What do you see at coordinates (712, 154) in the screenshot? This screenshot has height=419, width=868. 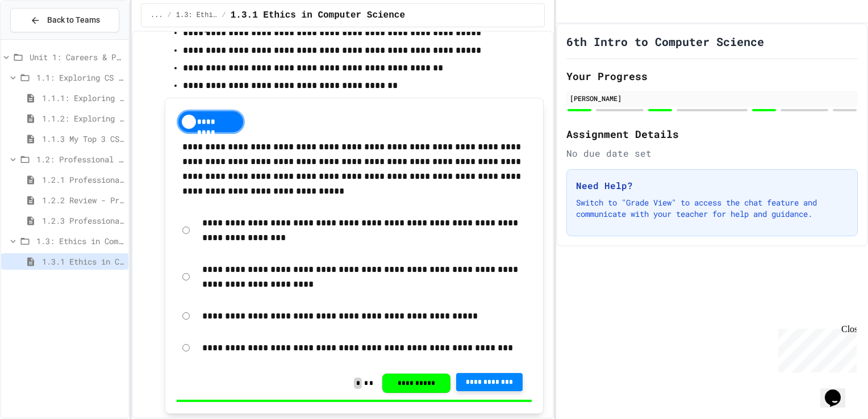 I see `div: No due date set` at bounding box center [712, 154].